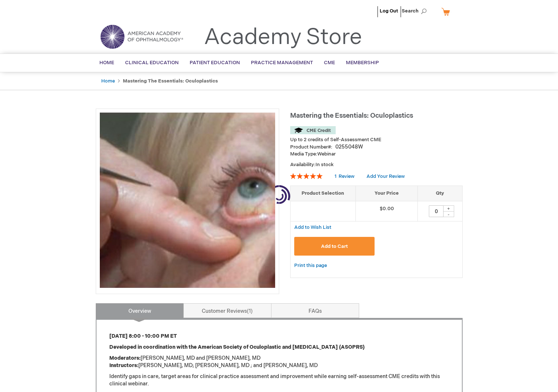 Image resolution: width=558 pixels, height=392 pixels. I want to click on strong: Moderators:, so click(125, 358).